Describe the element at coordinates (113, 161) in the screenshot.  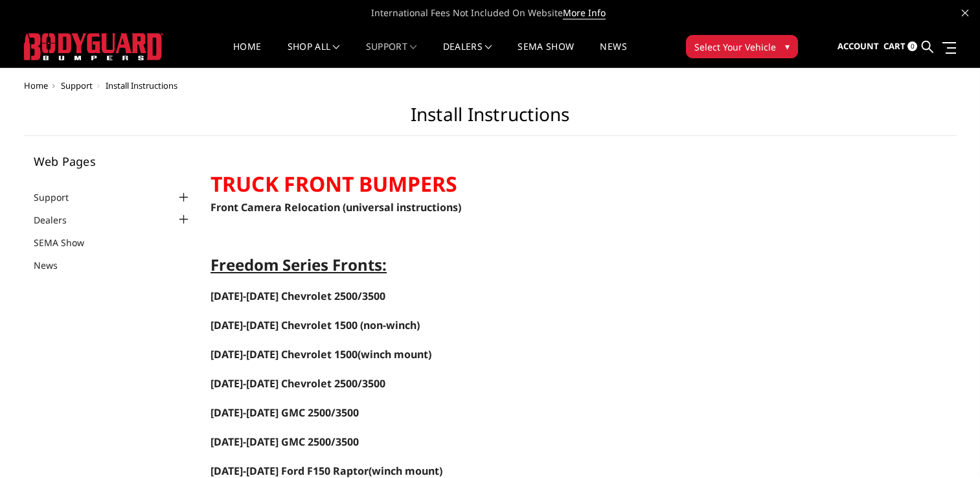
I see `h5: Web Pages` at that location.